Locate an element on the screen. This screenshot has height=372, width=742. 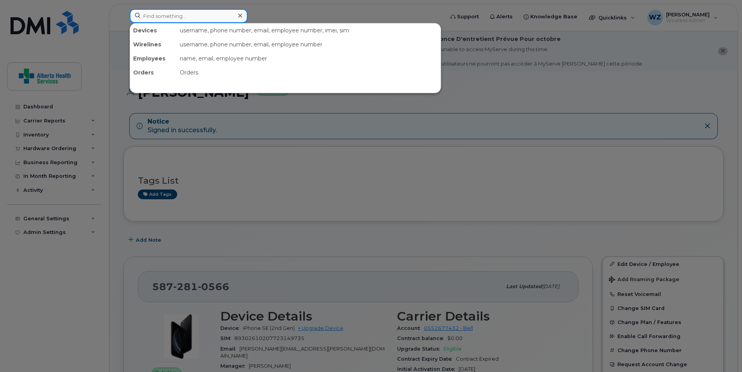
div: Employees is located at coordinates (153, 58).